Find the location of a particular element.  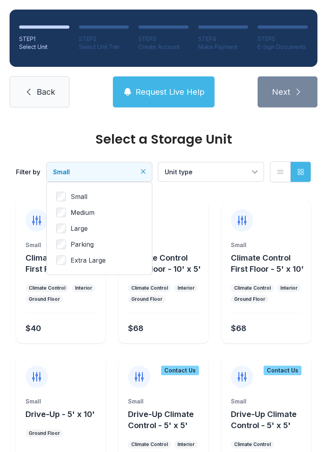

input: Extra Large is located at coordinates (61, 260).